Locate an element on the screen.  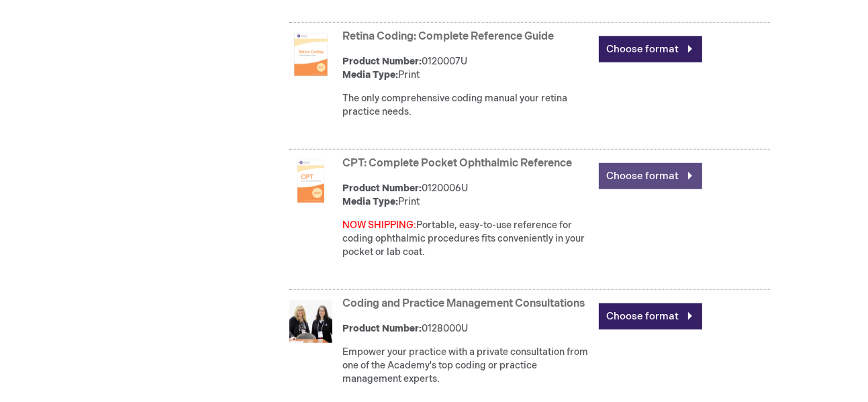
a: Coding and Practice Management Consultations is located at coordinates (464, 303).